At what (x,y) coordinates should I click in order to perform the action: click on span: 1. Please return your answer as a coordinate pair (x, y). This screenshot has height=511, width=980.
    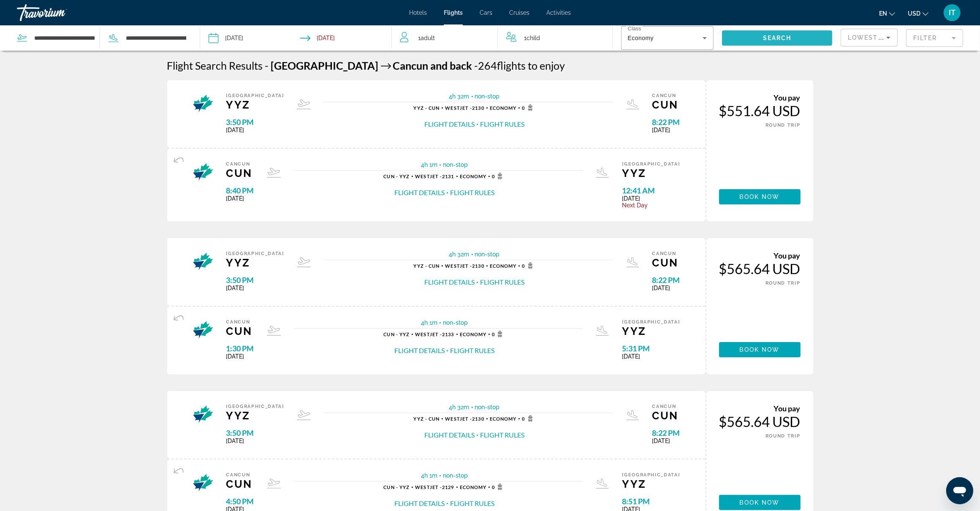
    Looking at the image, I should click on (532, 38).